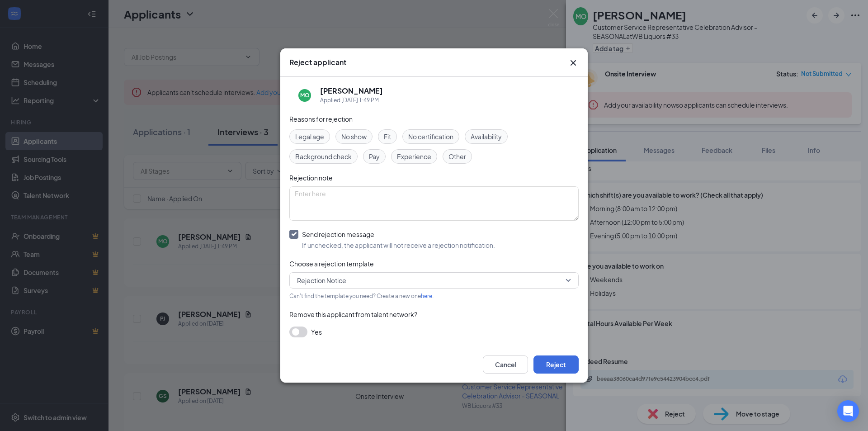 This screenshot has height=431, width=868. Describe the element at coordinates (361, 296) in the screenshot. I see `span: Can't find the template you need? Create a new one .` at that location.